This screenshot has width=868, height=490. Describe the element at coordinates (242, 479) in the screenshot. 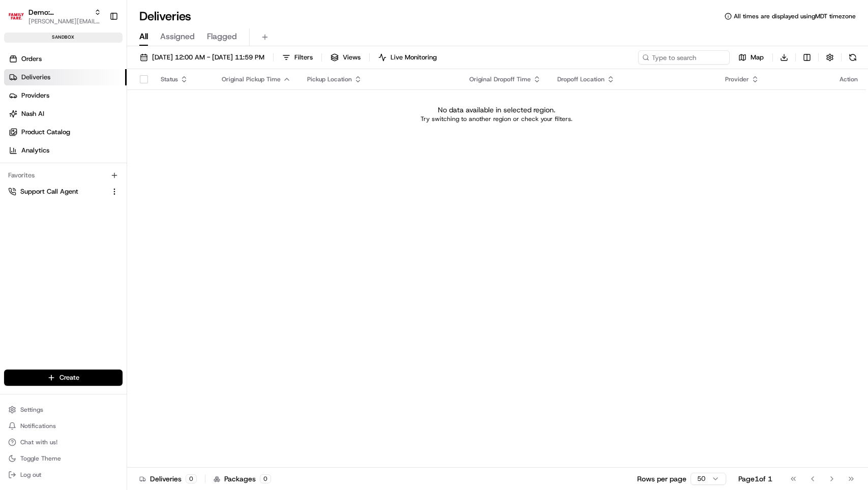

I see `div: Packages` at that location.